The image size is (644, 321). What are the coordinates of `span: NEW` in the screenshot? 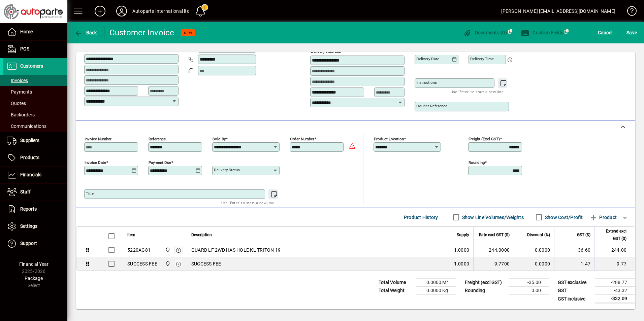 It's located at (188, 33).